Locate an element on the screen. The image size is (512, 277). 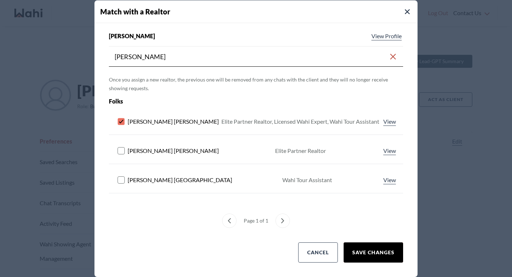
div: Page 1 of 1 is located at coordinates (256, 221).